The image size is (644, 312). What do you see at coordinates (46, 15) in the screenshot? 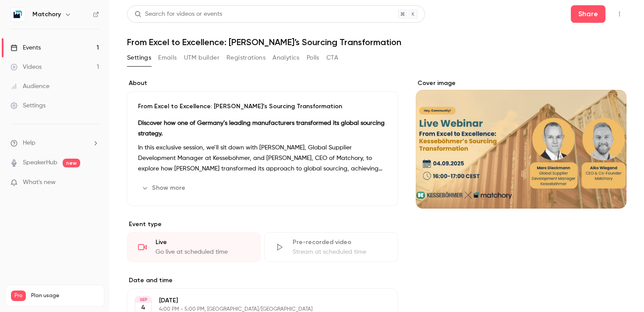
I see `h6: Matchory` at bounding box center [46, 15].